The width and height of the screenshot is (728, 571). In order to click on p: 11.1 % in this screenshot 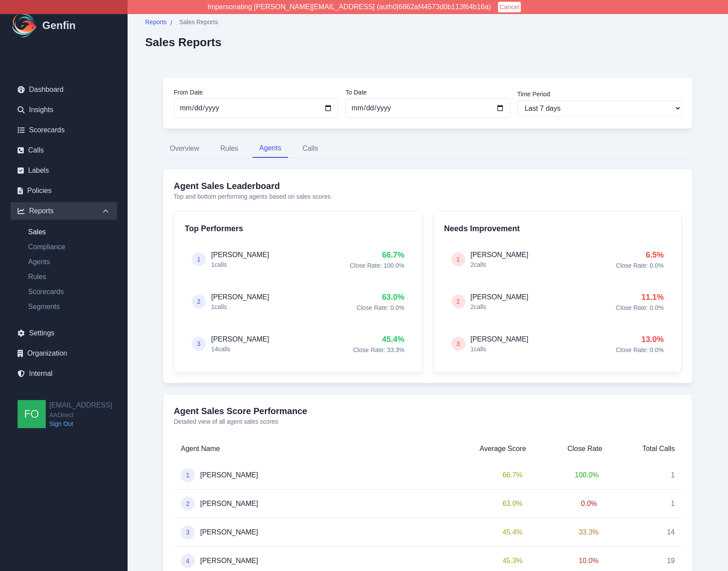, I will do `click(639, 297)`.